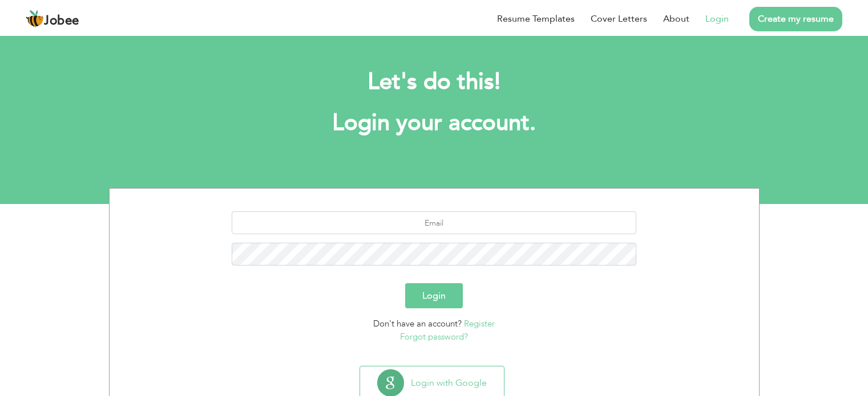  Describe the element at coordinates (434, 337) in the screenshot. I see `a: Forgot password?` at that location.